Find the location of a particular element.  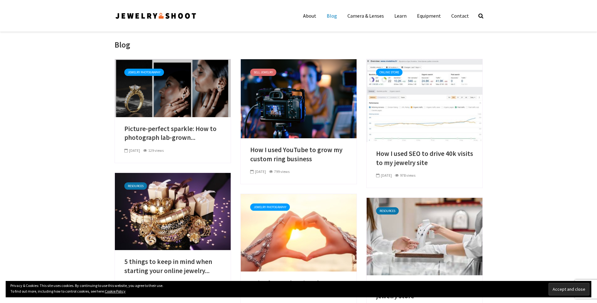

a: Blog is located at coordinates (332, 16).